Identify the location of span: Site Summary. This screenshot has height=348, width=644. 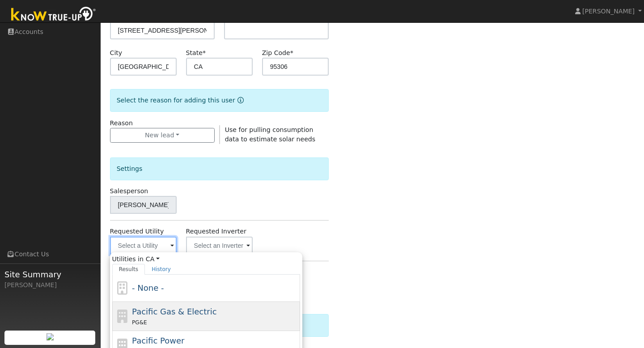
(50, 274).